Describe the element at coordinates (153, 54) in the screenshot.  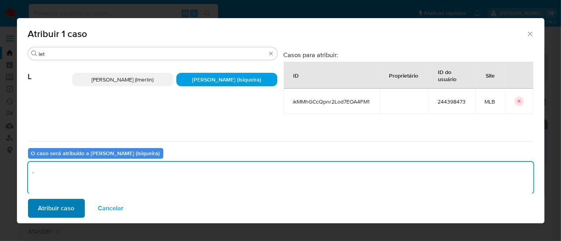
I see `input: Analista de pesquisa` at that location.